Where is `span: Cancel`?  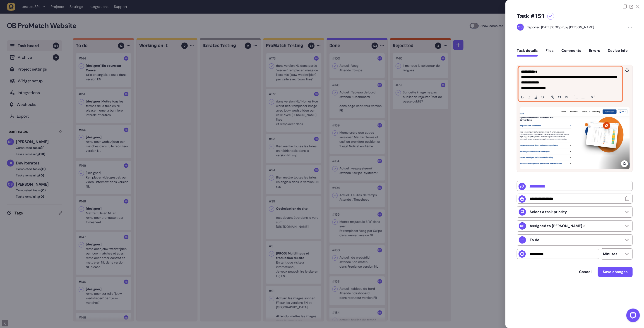 span: Cancel is located at coordinates (585, 272).